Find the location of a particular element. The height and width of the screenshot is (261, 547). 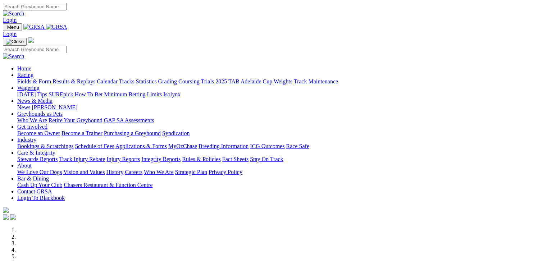

a: Tracks is located at coordinates (126, 81).